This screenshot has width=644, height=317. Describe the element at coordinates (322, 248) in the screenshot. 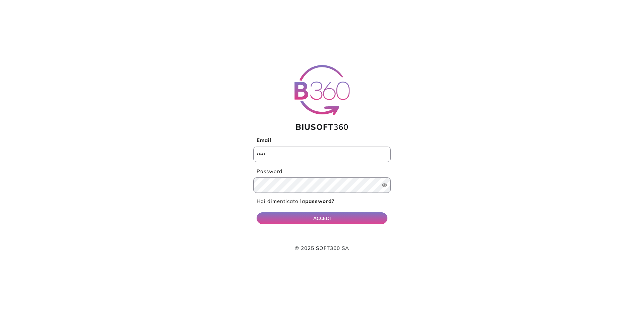

I see `p: © 2025 SOFT360 SA` at that location.